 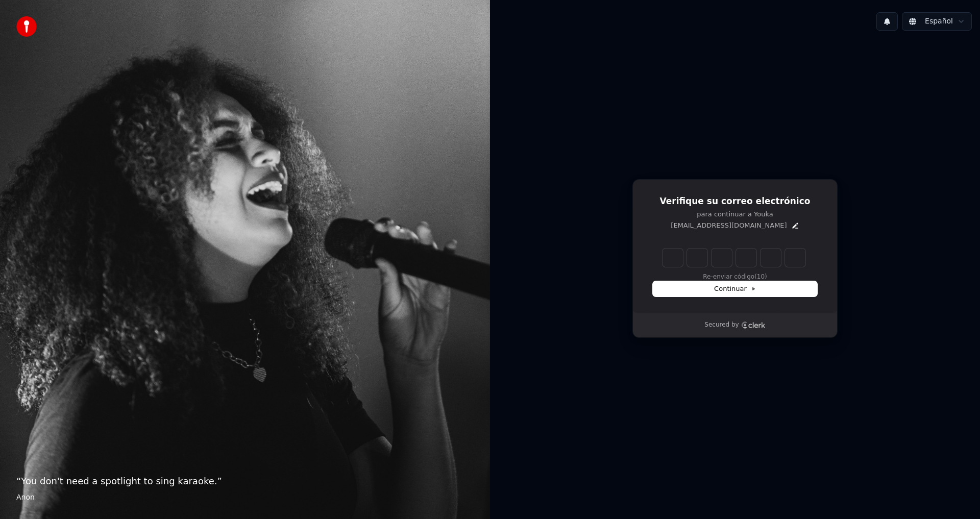 I want to click on img: youka, so click(x=27, y=27).